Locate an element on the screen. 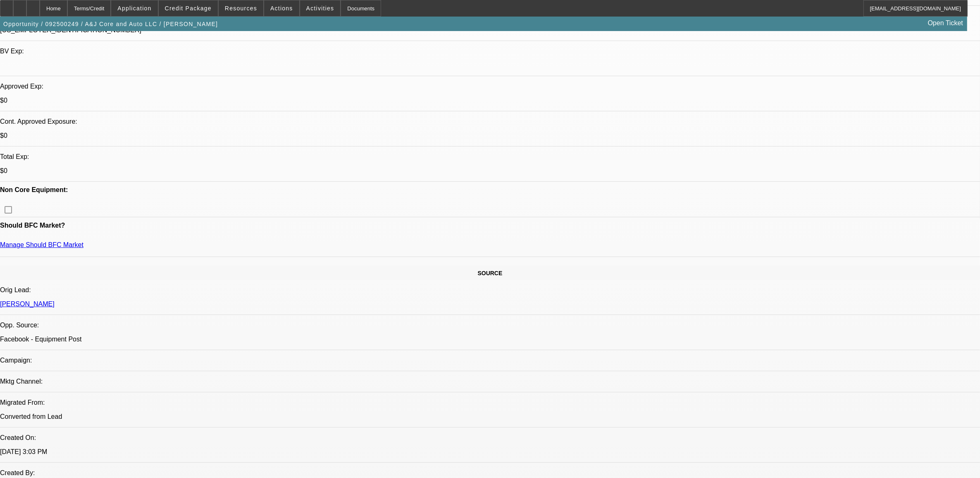  span: Activities is located at coordinates (320, 8).